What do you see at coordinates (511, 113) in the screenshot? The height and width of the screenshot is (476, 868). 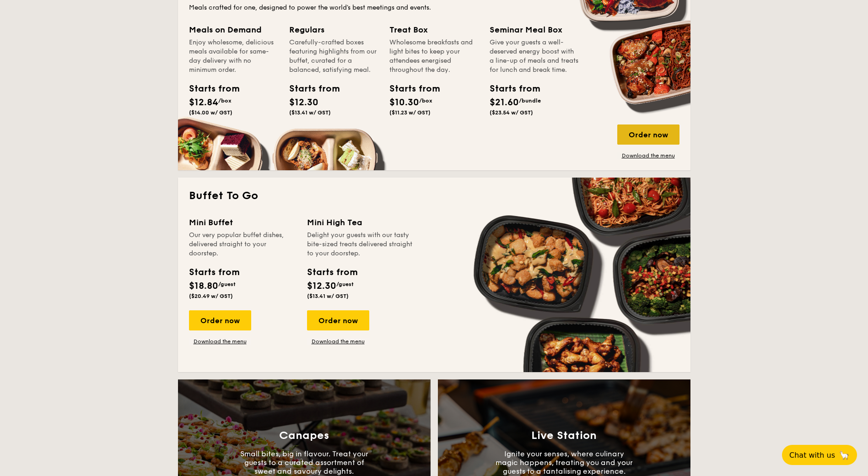 I see `span: ($23.54 w/ GST)` at bounding box center [511, 113].